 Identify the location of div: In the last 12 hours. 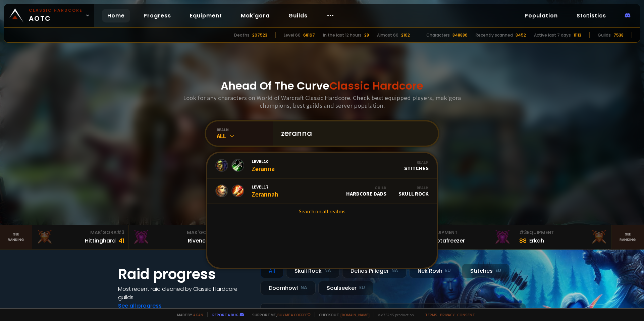
(342, 35).